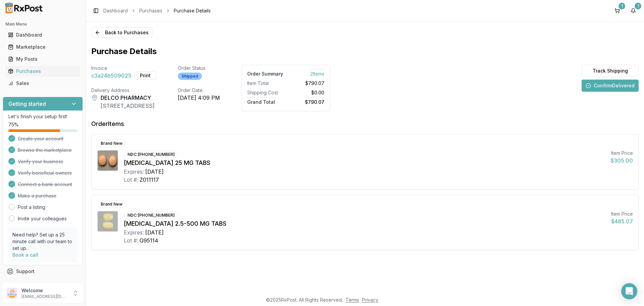 This screenshot has height=306, width=644. Describe the element at coordinates (621, 161) in the screenshot. I see `div: $305.00` at that location.